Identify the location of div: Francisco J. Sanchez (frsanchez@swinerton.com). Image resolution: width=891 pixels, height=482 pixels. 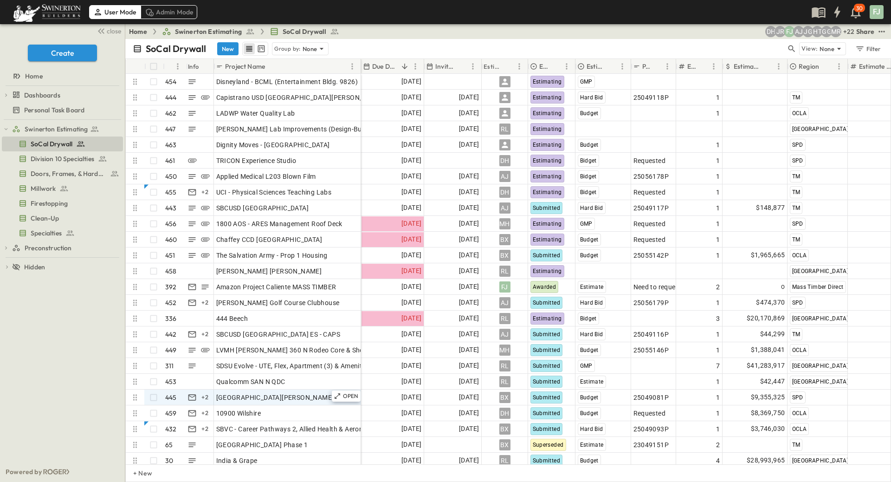
(789, 32).